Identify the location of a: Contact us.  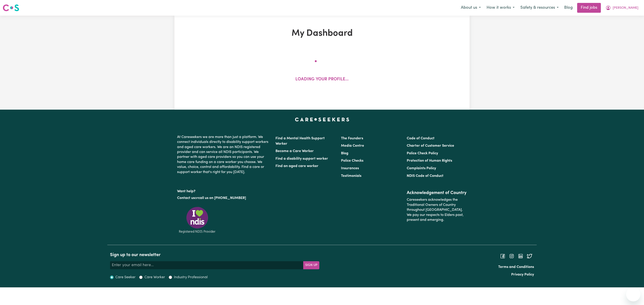
(186, 198).